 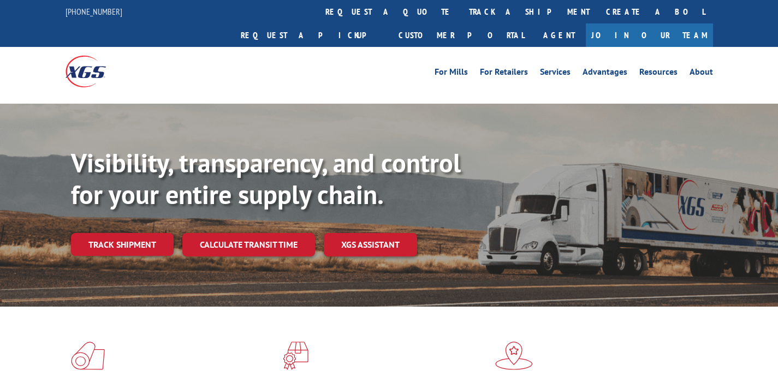 I want to click on a: Services, so click(x=555, y=74).